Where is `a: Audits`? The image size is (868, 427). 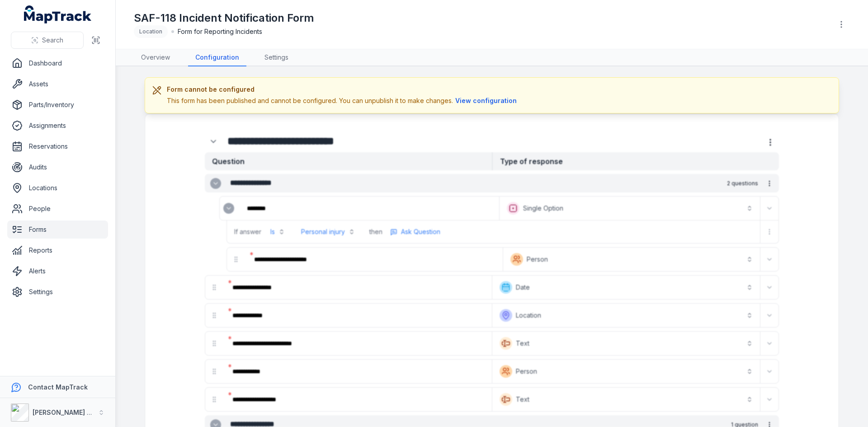
a: Audits is located at coordinates (58, 167).